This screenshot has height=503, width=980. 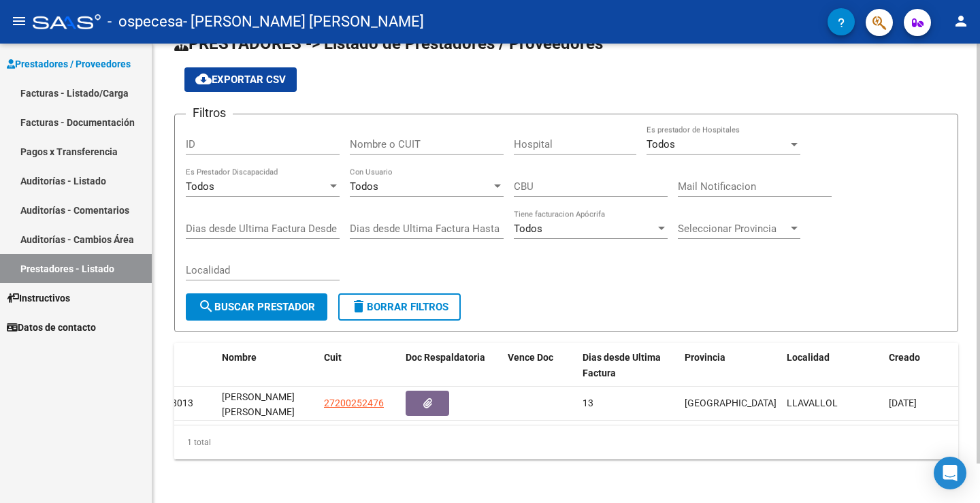 I want to click on span: Localidad, so click(x=808, y=357).